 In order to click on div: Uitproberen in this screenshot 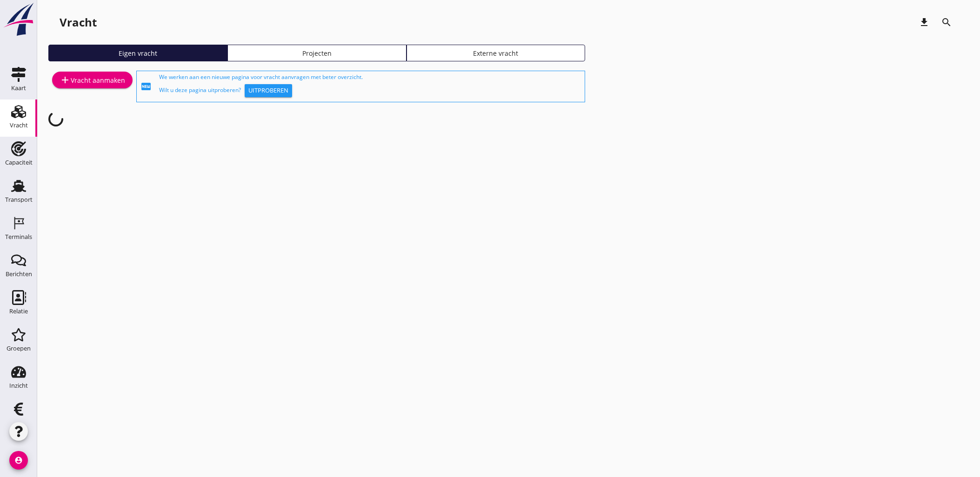, I will do `click(268, 90)`.